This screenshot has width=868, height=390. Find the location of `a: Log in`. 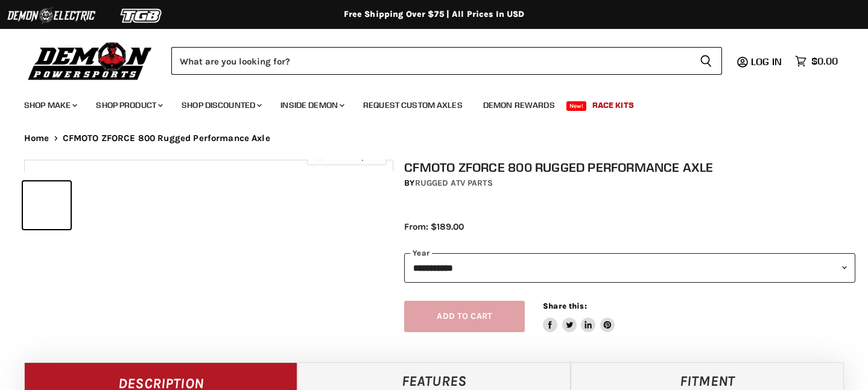

a: Log in is located at coordinates (767, 62).